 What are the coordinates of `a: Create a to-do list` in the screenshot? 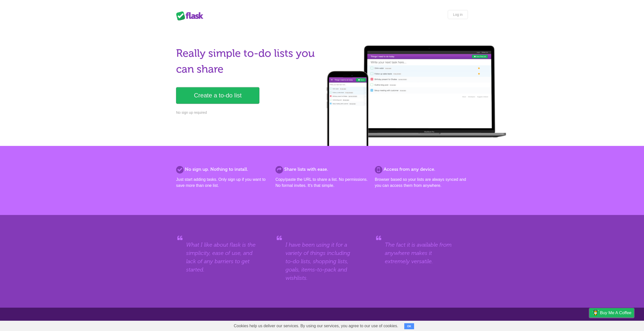 It's located at (218, 95).